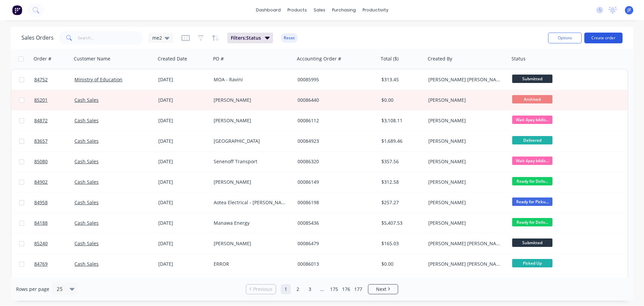 Image resolution: width=644 pixels, height=306 pixels. Describe the element at coordinates (335, 141) in the screenshot. I see `div: 00084923` at that location.